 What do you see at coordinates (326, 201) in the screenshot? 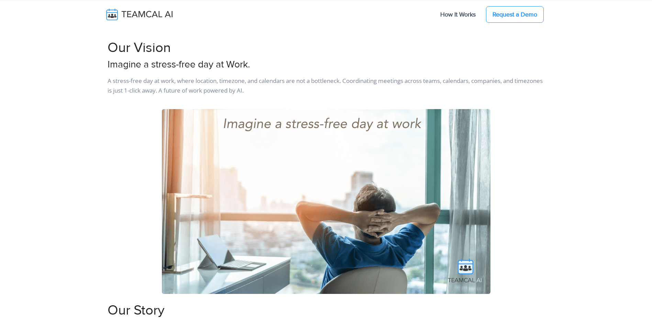
I see `img: Imagine a stress-free day at work` at bounding box center [326, 201].